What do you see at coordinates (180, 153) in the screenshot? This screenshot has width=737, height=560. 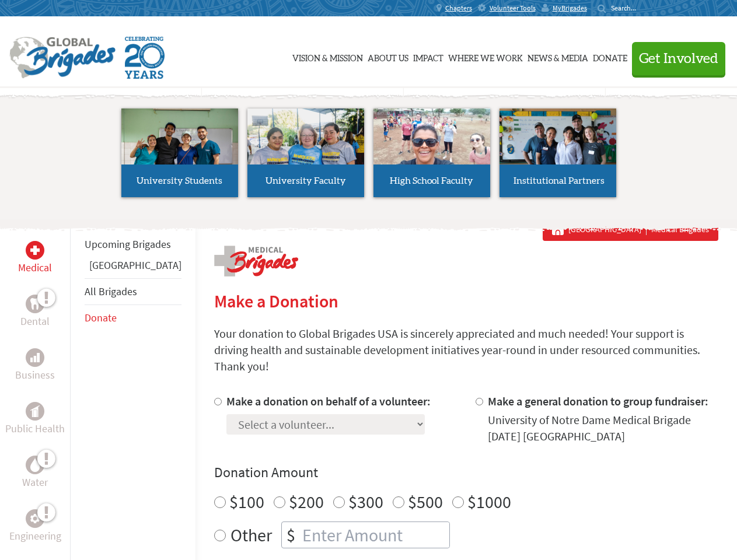 I see `a: University Students` at bounding box center [180, 153].